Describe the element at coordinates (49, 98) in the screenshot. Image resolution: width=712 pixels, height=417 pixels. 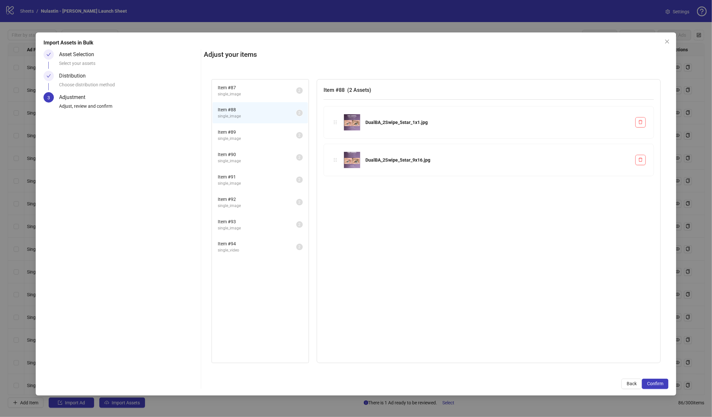
I see `span: 3` at that location.